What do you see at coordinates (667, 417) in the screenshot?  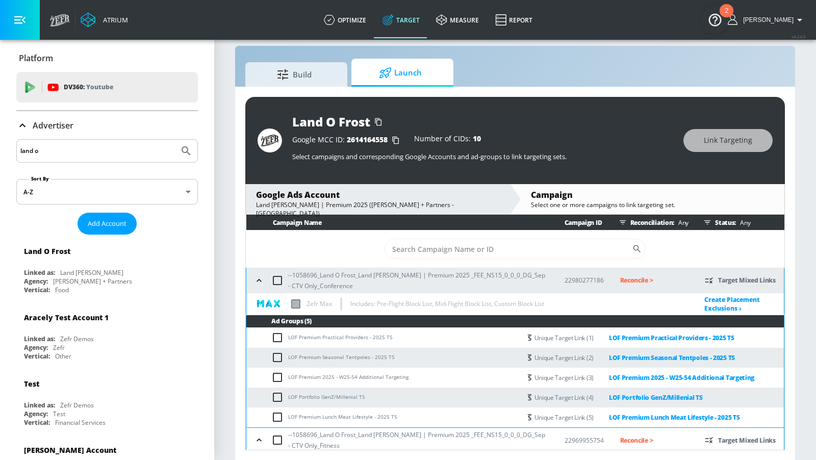 I see `a: LOF Premium Lunch Meat Lifestyle - 2025 TS` at bounding box center [667, 417].